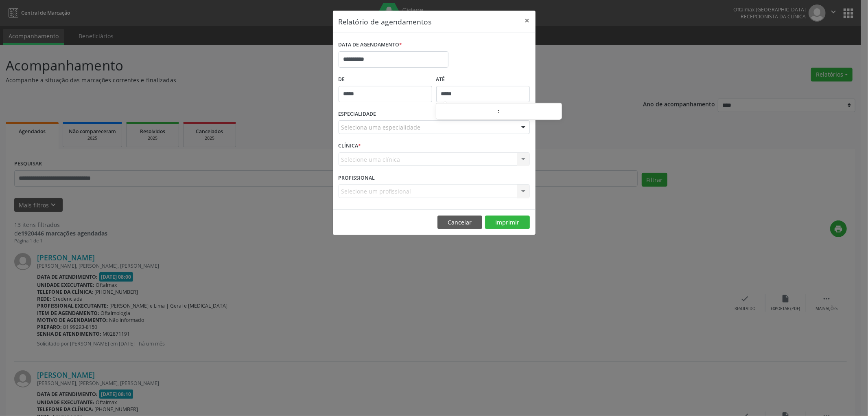 The height and width of the screenshot is (416, 868). What do you see at coordinates (386, 79) in the screenshot?
I see `label: De` at bounding box center [386, 79].